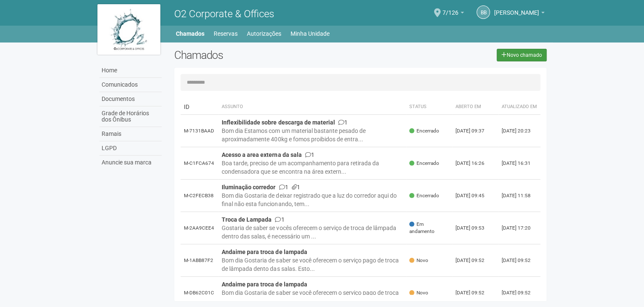  What do you see at coordinates (200, 163) in the screenshot?
I see `td: M-C1FCA674` at bounding box center [200, 163].